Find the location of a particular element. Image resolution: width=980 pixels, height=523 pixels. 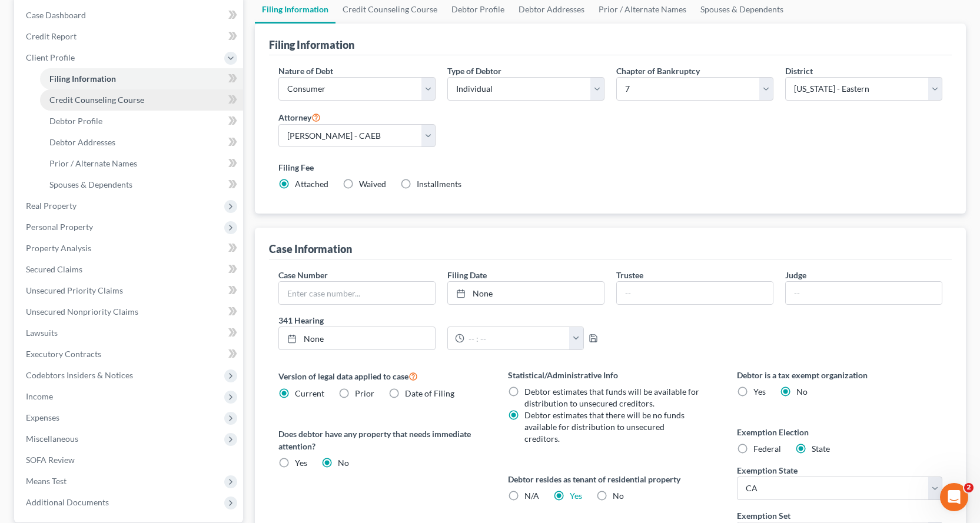

a: Credit Counseling Course is located at coordinates (142, 100).